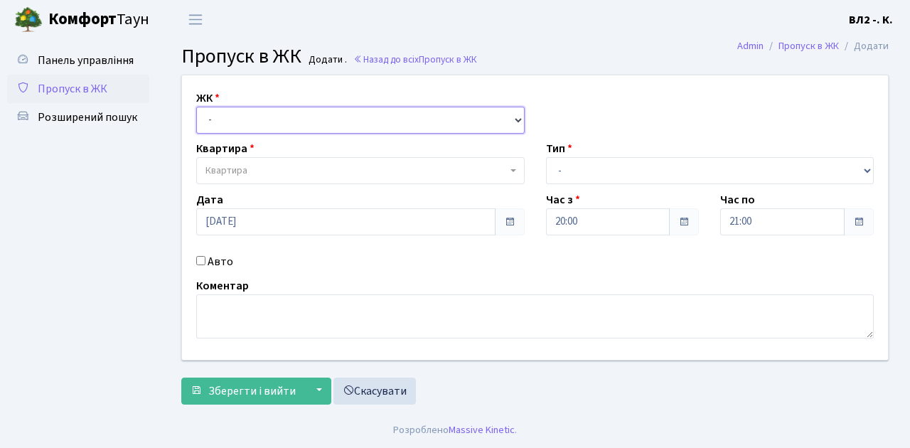 The height and width of the screenshot is (448, 910). Describe the element at coordinates (455, 430) in the screenshot. I see `div: Розроблено .` at that location.